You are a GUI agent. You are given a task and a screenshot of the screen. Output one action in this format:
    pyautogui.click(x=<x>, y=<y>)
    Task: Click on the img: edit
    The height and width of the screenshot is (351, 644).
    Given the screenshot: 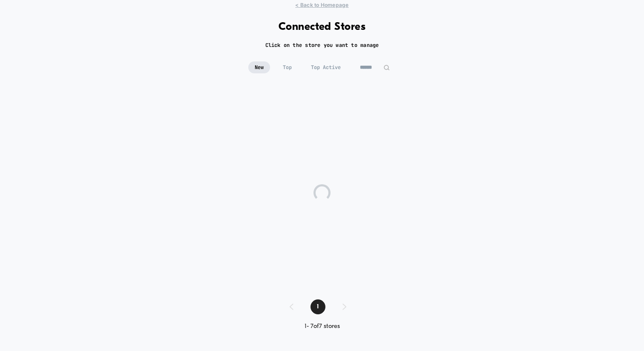 What is the action you would take?
    pyautogui.click(x=386, y=67)
    